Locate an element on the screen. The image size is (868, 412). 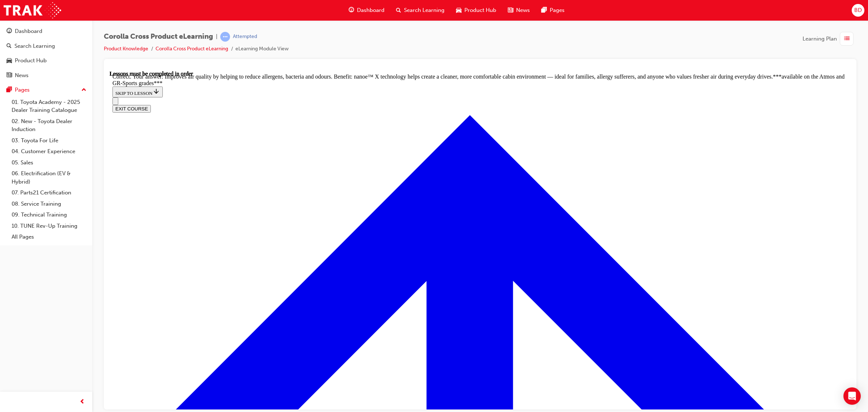
div: Product Hub is located at coordinates (31, 61).